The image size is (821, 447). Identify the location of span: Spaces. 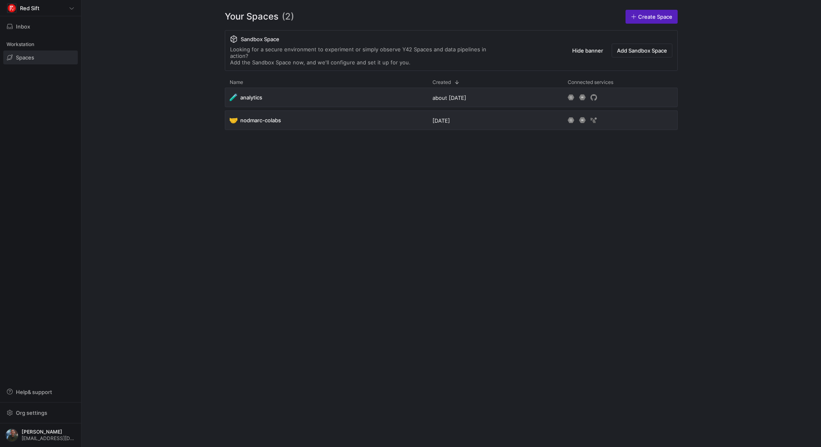
(25, 57).